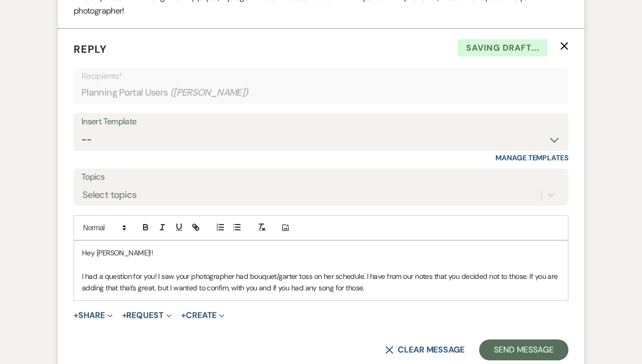  What do you see at coordinates (321, 282) in the screenshot?
I see `p: I had a question for you! I saw your photographer had bouquet/garter toss on her schedule. I have...` at bounding box center [321, 282].